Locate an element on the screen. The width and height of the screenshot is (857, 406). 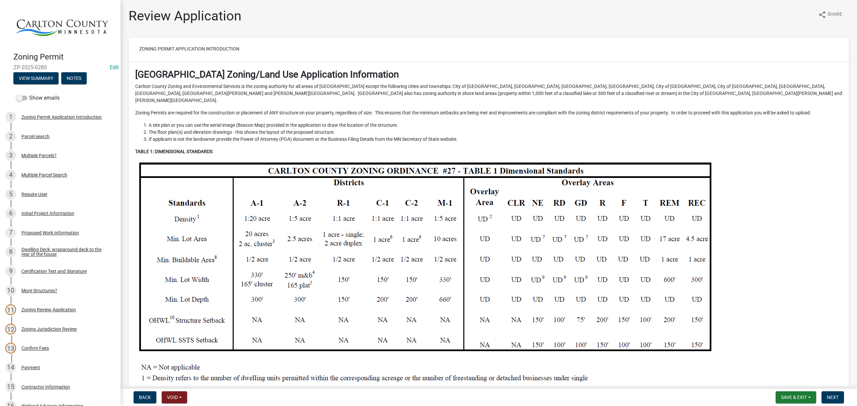
li: If applicant is not the landowner provide the Power of Attorney (POA) document or the Business Fi... is located at coordinates (496, 139).